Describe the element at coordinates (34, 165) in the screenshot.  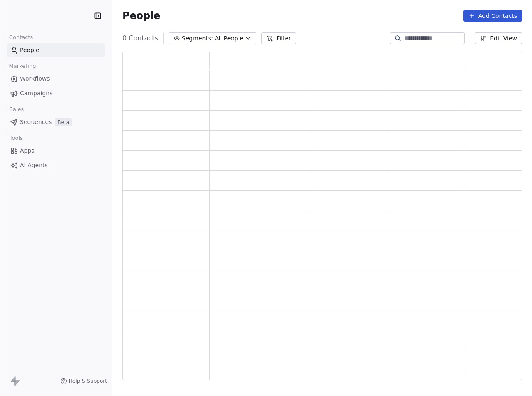
I see `span: AI Agents` at that location.